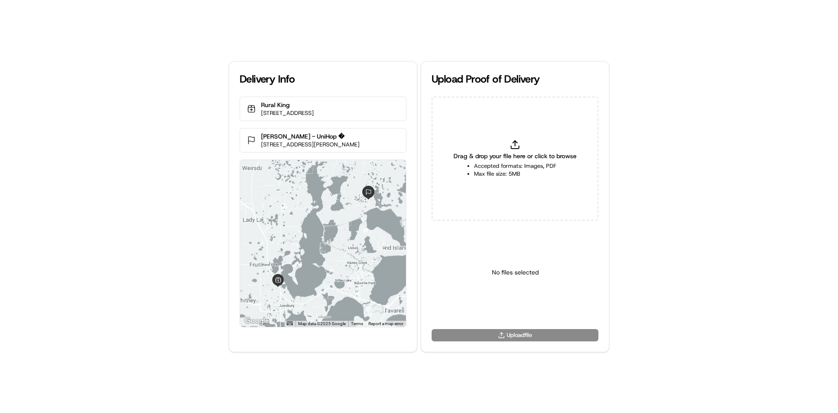 Image resolution: width=838 pixels, height=413 pixels. What do you see at coordinates (323, 79) in the screenshot?
I see `div: Delivery Info` at bounding box center [323, 79].